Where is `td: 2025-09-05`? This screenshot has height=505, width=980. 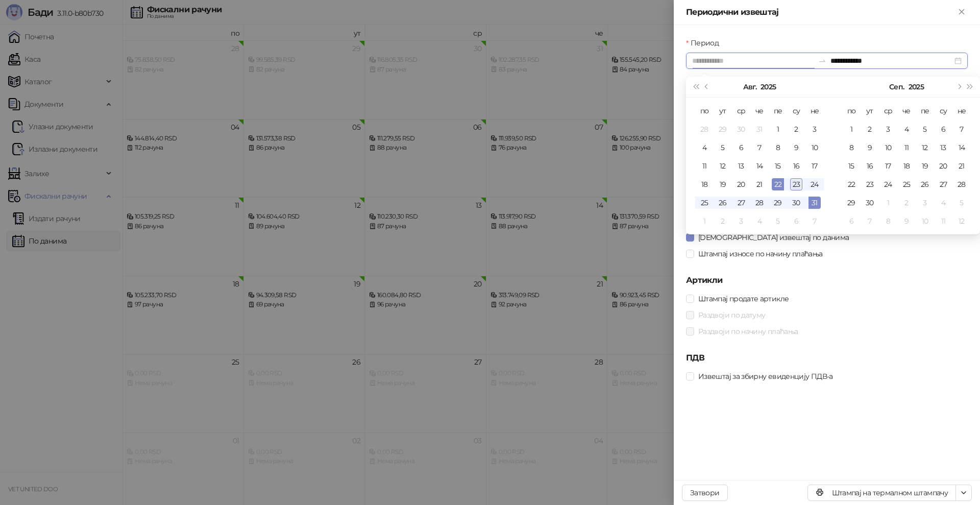 td: 2025-09-05 is located at coordinates (925, 129).